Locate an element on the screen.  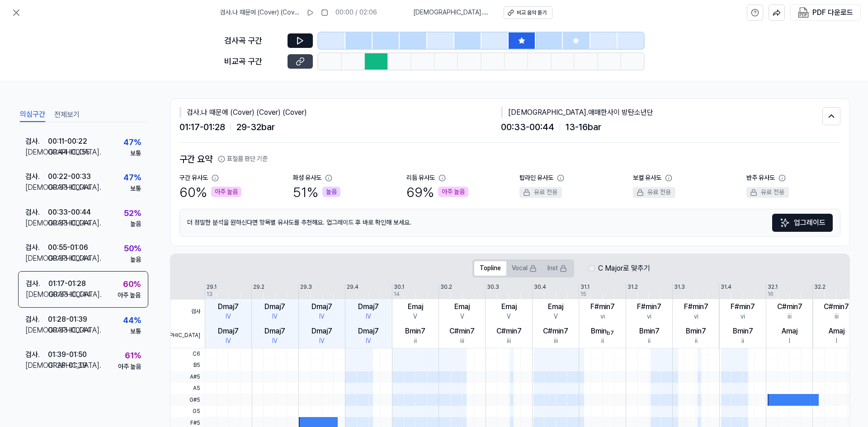
div: 00:55 - 01:06 is located at coordinates (68, 248).